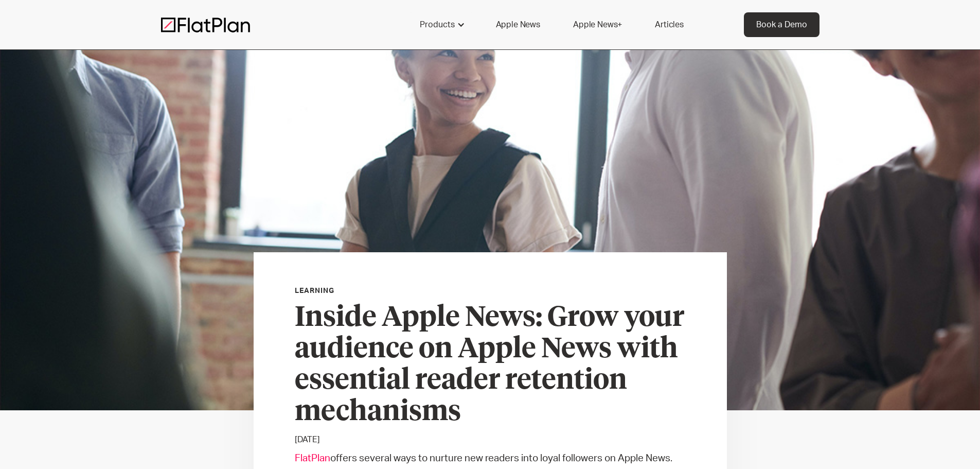 This screenshot has height=469, width=980. I want to click on a: Apple News+, so click(597, 25).